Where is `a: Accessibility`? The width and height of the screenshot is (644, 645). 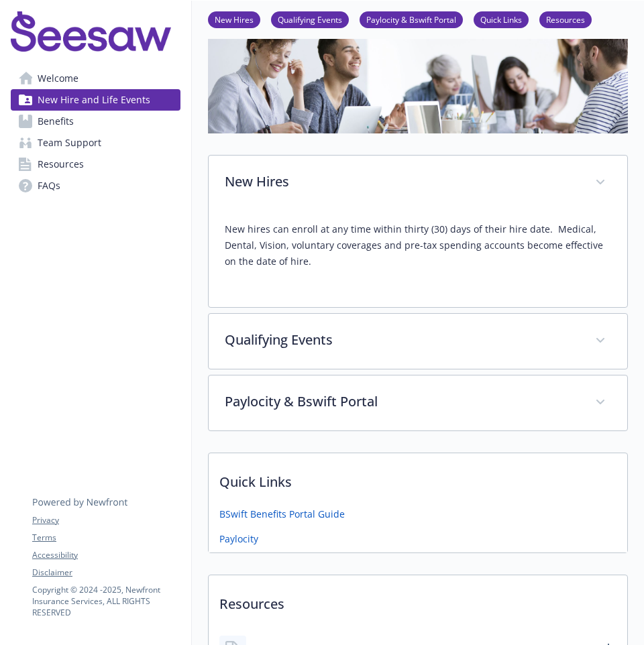 a: Accessibility is located at coordinates (106, 555).